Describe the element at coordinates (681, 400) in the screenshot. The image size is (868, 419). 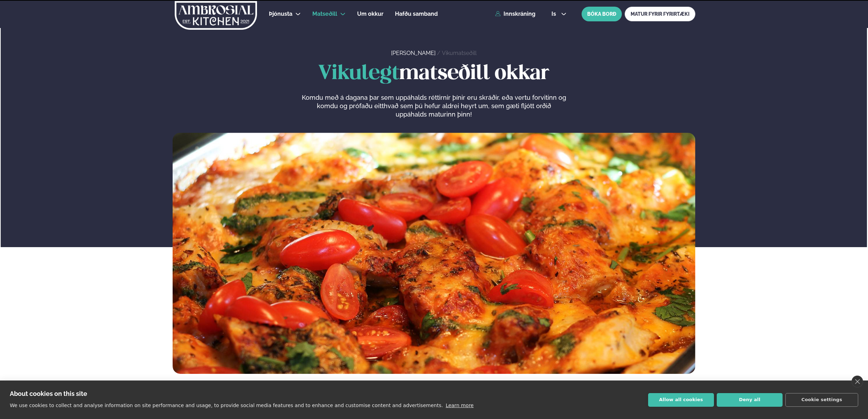
I see `button: Allow all cookies` at that location.